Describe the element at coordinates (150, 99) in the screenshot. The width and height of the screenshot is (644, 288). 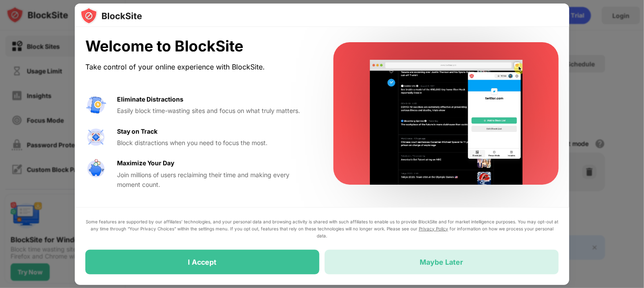
I see `div: Eliminate Distractions` at that location.